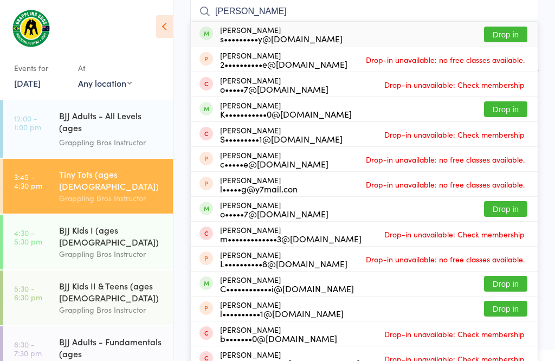  Describe the element at coordinates (28, 237) in the screenshot. I see `time: 4:30 - 5:30 pm` at that location.